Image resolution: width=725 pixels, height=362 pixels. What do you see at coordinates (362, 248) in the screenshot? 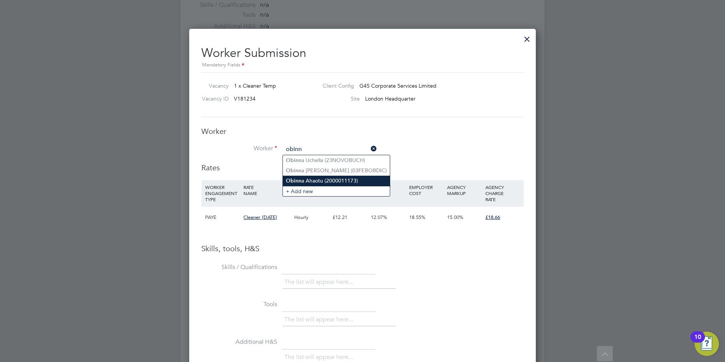
I see `h3: Skills, tools, H&S` at bounding box center [362, 248].